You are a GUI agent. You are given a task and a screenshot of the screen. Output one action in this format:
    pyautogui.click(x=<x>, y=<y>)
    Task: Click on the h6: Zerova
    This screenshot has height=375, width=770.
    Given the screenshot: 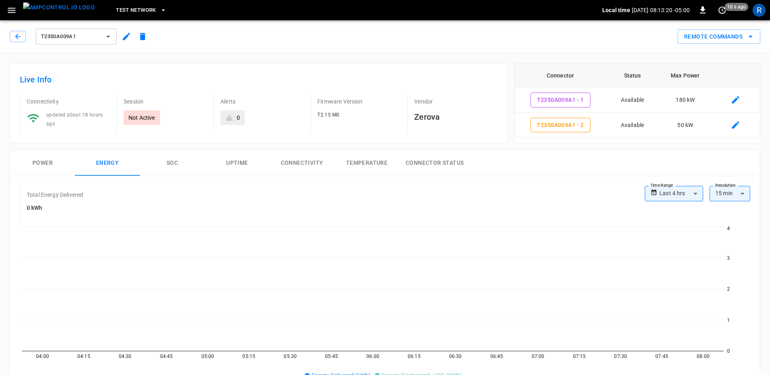 What is the action you would take?
    pyautogui.click(x=456, y=117)
    